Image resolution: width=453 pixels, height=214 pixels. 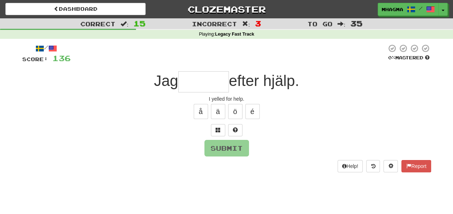 What do you see at coordinates (61, 58) in the screenshot?
I see `span: 136` at bounding box center [61, 58].